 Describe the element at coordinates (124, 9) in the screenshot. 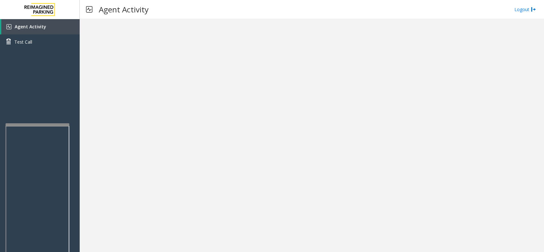

I see `h3: Agent Activity` at that location.